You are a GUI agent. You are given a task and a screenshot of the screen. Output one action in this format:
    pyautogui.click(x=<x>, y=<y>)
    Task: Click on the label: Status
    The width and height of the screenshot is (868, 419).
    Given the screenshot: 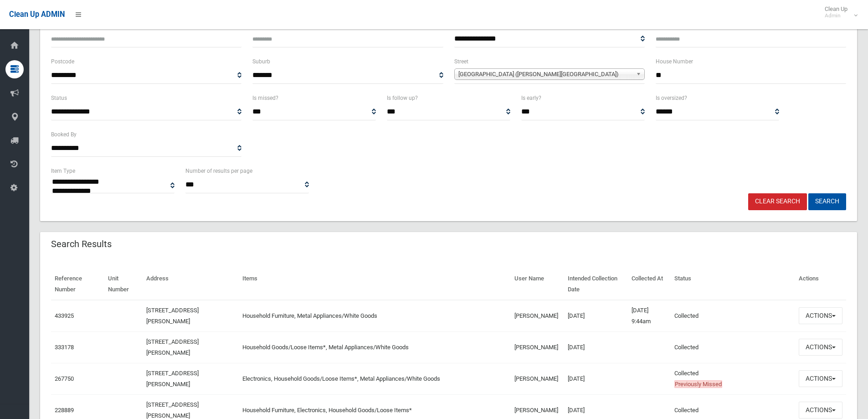 What is the action you would take?
    pyautogui.click(x=59, y=98)
    